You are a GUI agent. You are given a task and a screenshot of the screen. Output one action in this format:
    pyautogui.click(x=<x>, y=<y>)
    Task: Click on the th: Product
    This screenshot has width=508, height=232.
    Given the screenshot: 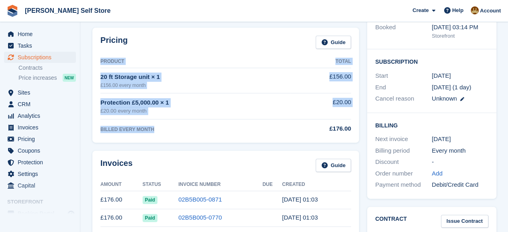 What is the action you would take?
    pyautogui.click(x=195, y=62)
    